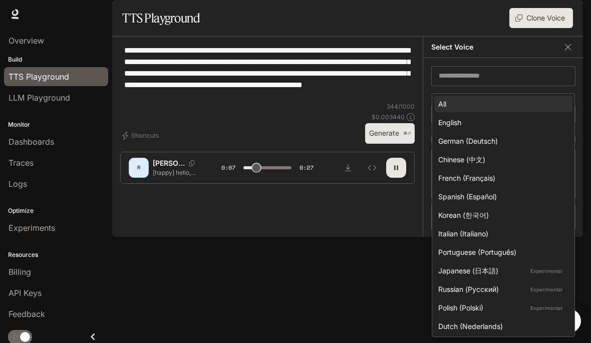 The width and height of the screenshot is (591, 343). What do you see at coordinates (502, 234) in the screenshot?
I see `div: Italian (Italiano)` at bounding box center [502, 234].